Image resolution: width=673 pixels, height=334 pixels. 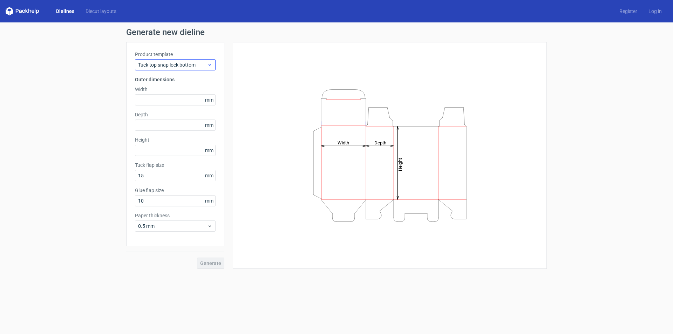 What do you see at coordinates (175, 216) in the screenshot?
I see `label: Paper thickness` at bounding box center [175, 216].